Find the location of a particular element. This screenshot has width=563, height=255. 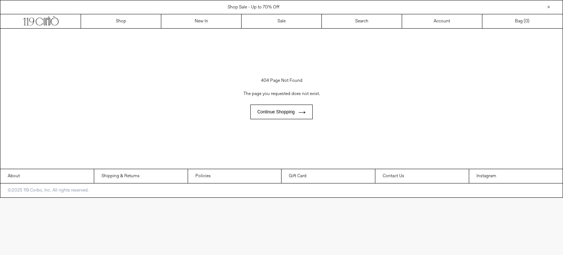

a: Instagram is located at coordinates (515, 176).